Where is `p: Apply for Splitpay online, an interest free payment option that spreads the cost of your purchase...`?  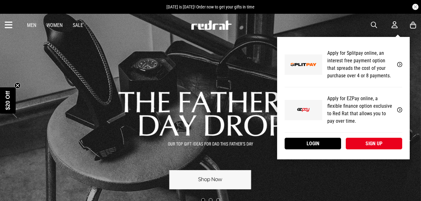
p: Apply for Splitpay online, an interest free payment option that spreads the cost of your purchase... is located at coordinates (360, 65).